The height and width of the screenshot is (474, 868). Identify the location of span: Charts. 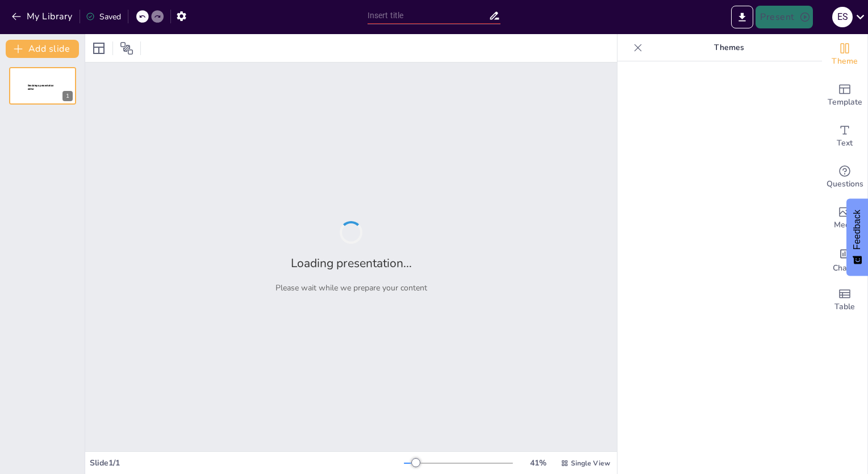
(845, 268).